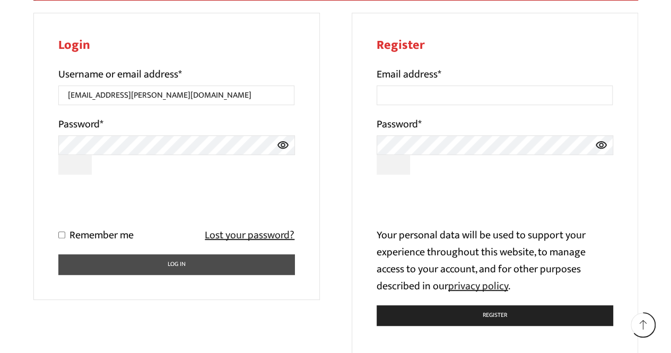 Image resolution: width=671 pixels, height=353 pixels. Describe the element at coordinates (409, 74) in the screenshot. I see `label: Email address` at that location.